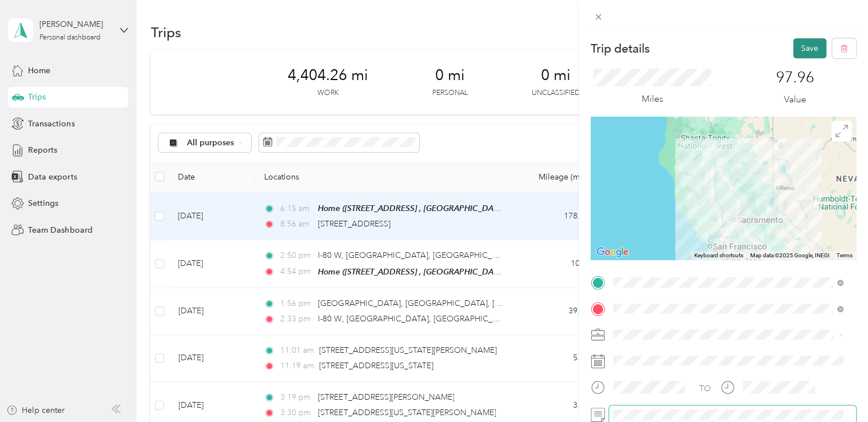 This screenshot has width=868, height=422. What do you see at coordinates (612, 252) in the screenshot?
I see `img: Google` at bounding box center [612, 252].